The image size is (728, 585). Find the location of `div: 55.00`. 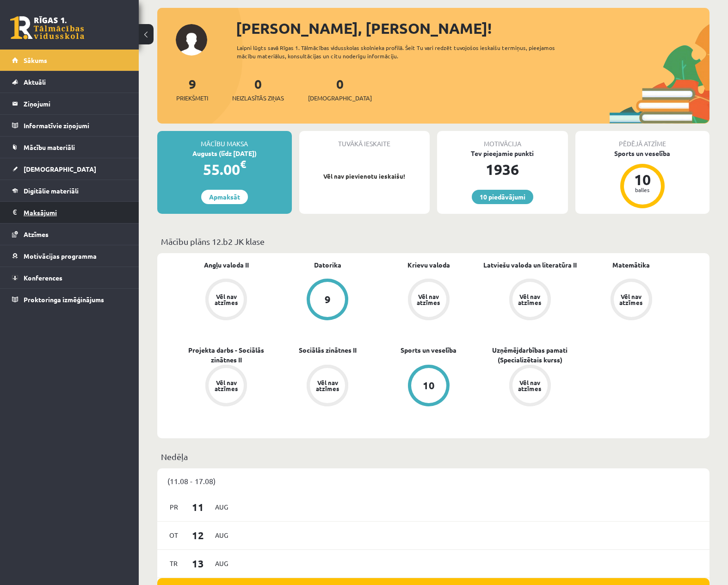

div: 55.00 is located at coordinates (224, 170).